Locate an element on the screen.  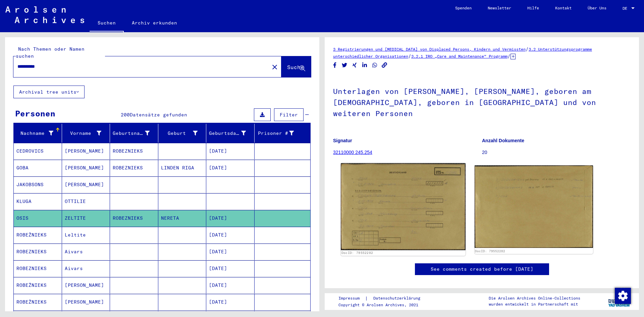
button: Share on Xing is located at coordinates (355, 65).